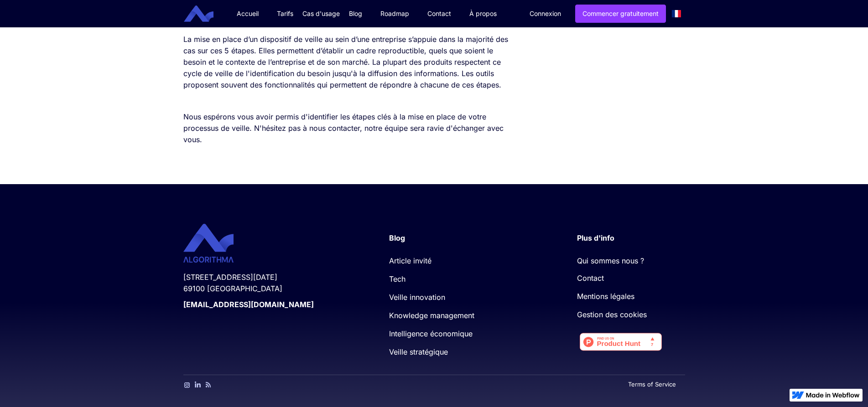 This screenshot has width=868, height=407. Describe the element at coordinates (545, 14) in the screenshot. I see `a: Connexion` at that location.